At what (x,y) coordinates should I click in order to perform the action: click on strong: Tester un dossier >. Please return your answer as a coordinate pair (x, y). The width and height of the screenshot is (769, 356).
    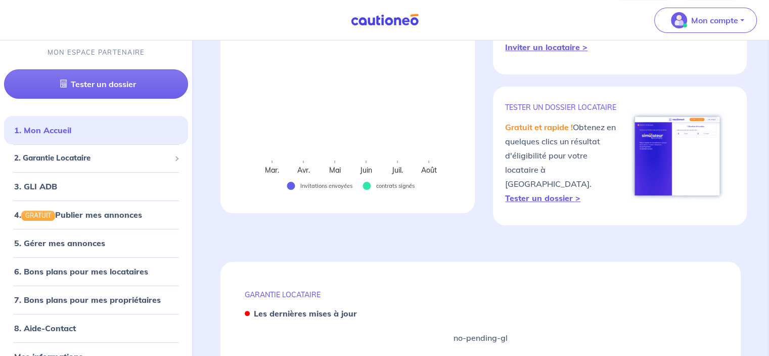
    Looking at the image, I should click on (543, 198).